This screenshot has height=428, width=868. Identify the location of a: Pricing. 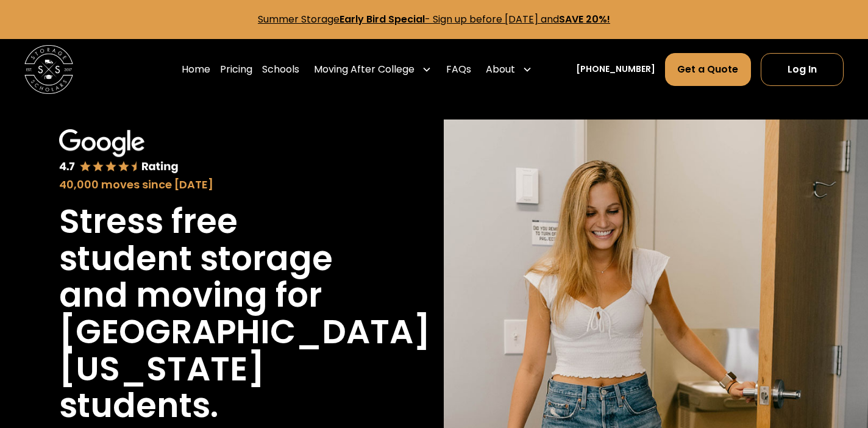
(236, 70).